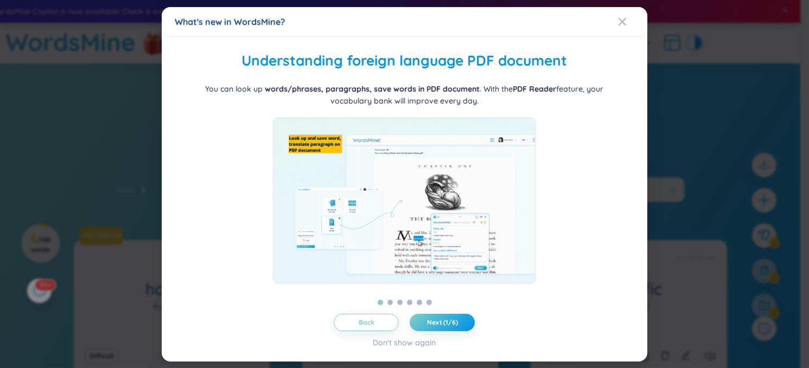  I want to click on span: You can look up . With the feature, your vocabulary bank will improve every day., so click(405, 94).